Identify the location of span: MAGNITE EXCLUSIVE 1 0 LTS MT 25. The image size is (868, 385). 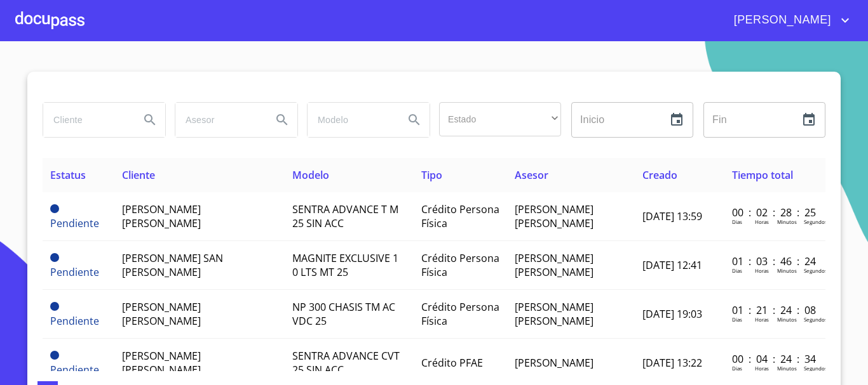
(345, 265).